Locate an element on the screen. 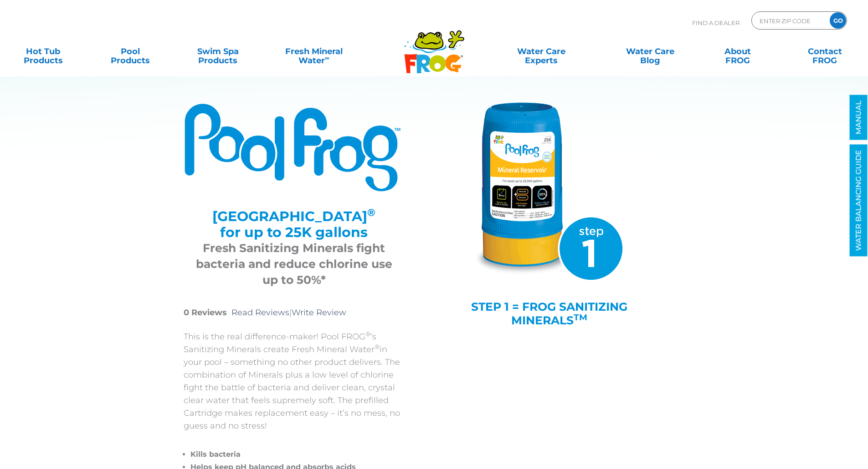 Image resolution: width=868 pixels, height=469 pixels. sup: TM is located at coordinates (580, 317).